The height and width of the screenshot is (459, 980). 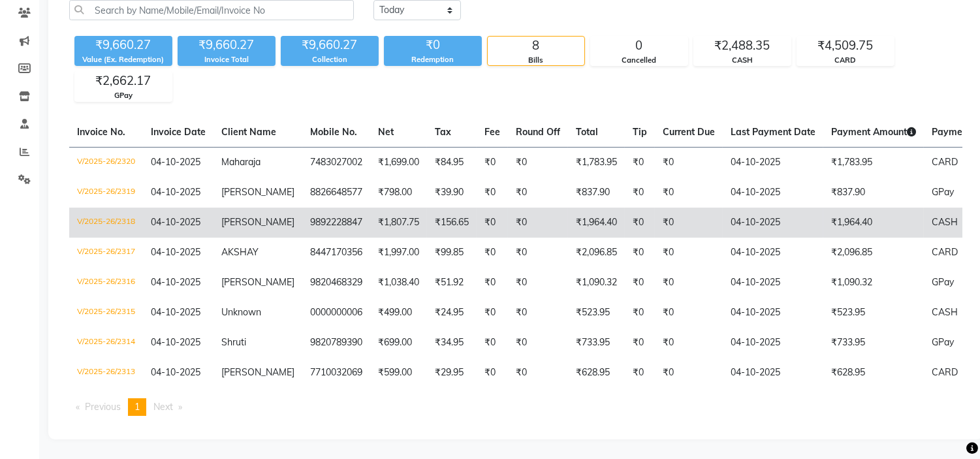 What do you see at coordinates (336, 162) in the screenshot?
I see `td: 7483027002` at bounding box center [336, 162].